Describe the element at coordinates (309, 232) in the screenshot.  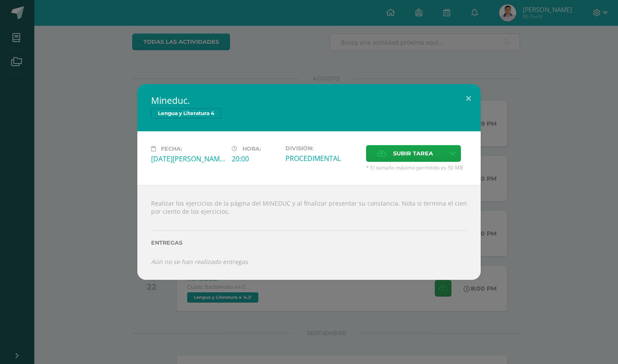
I see `div: Realizar los ejercicios de la página del MINEDUC y al finalizar presentar su constancia. Nota si ...` at that location.